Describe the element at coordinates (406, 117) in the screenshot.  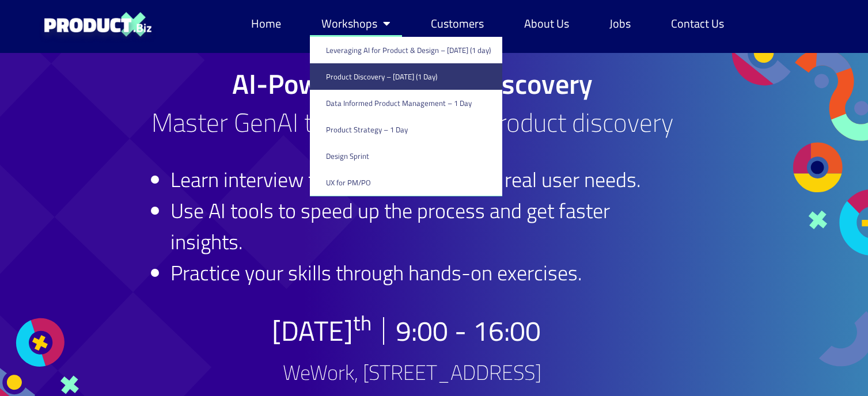
I see `ul: Workshops` at that location.